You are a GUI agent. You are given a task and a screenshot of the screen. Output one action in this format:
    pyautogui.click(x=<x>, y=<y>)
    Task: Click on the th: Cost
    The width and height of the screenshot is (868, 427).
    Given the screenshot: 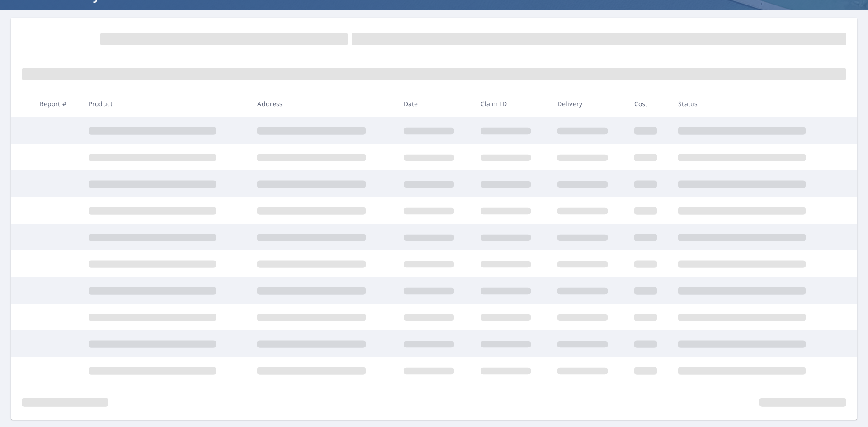 What is the action you would take?
    pyautogui.click(x=649, y=103)
    